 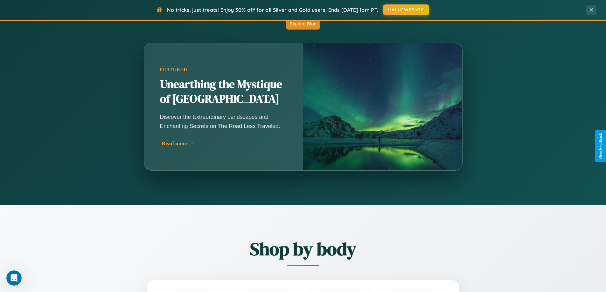 What do you see at coordinates (303, 24) in the screenshot?
I see `button: Explore Blog` at bounding box center [303, 24].